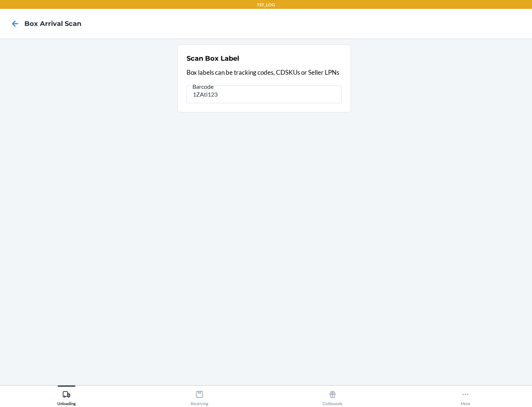  What do you see at coordinates (203, 87) in the screenshot?
I see `span: Barcode` at bounding box center [203, 87].